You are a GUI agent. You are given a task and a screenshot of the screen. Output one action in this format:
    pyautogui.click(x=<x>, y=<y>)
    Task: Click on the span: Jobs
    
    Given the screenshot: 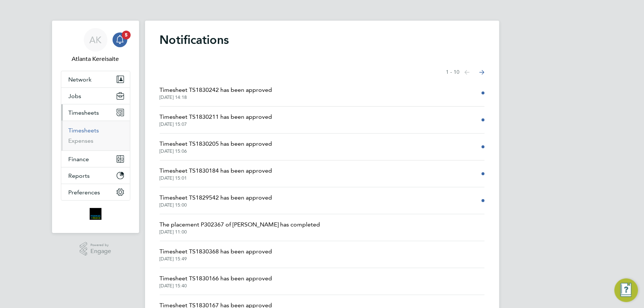 What is the action you would take?
    pyautogui.click(x=75, y=96)
    